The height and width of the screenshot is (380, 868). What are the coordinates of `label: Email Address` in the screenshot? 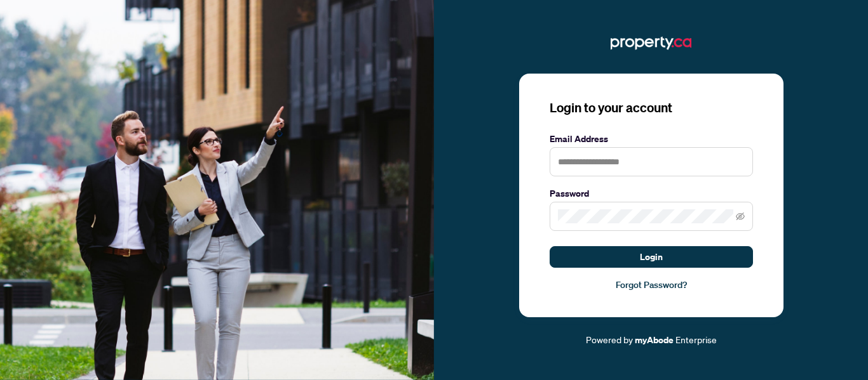 It's located at (651, 139).